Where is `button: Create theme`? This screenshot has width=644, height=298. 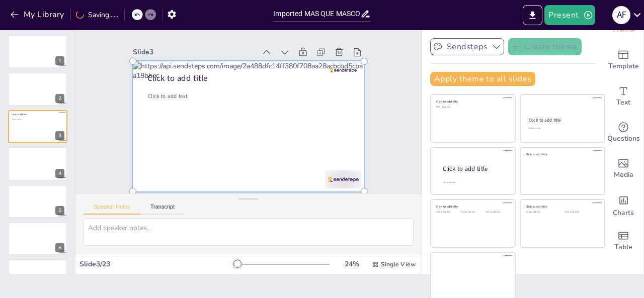 button: Create theme is located at coordinates (545, 47).